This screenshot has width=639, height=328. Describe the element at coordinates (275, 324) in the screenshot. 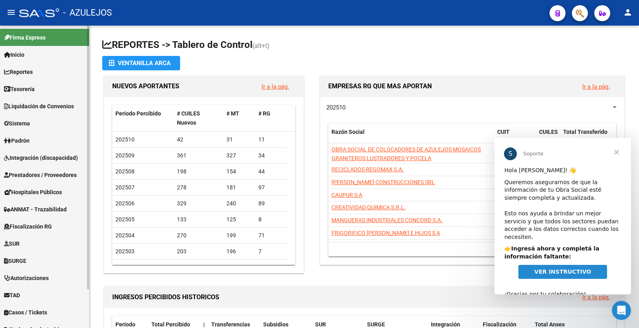

I see `span: Subsidios` at that location.